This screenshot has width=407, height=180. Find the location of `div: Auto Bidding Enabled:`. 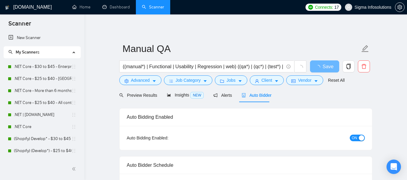

div: Auto Bidding Enabled: is located at coordinates (166, 138).